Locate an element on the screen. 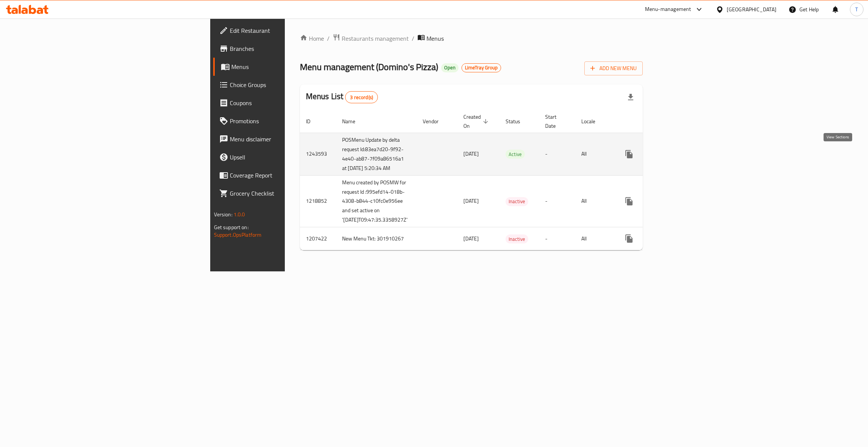 This screenshot has width=868, height=447. span: Grocery Checklist is located at coordinates (289, 193).